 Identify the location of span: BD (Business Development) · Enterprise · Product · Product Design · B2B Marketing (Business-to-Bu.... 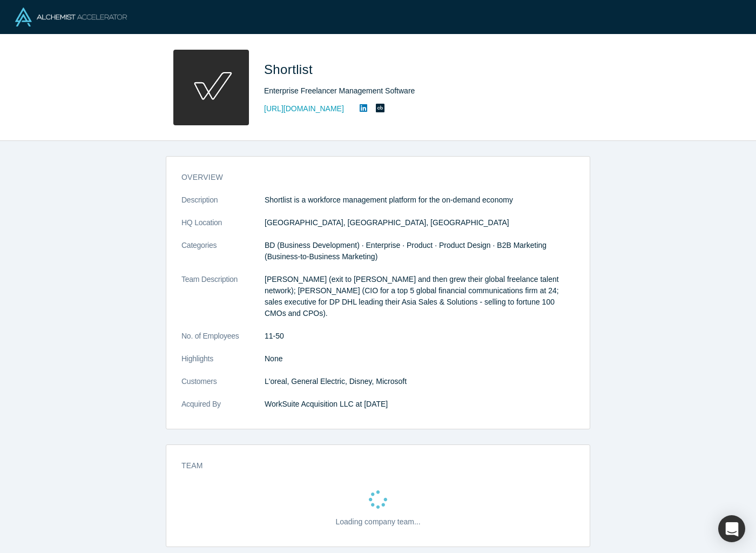
(406, 251).